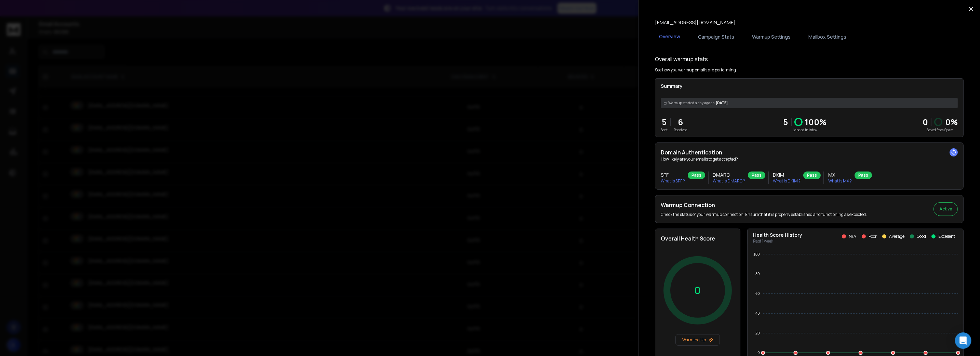 Image resolution: width=980 pixels, height=356 pixels. What do you see at coordinates (946, 236) in the screenshot?
I see `p: Excellent` at bounding box center [946, 236].